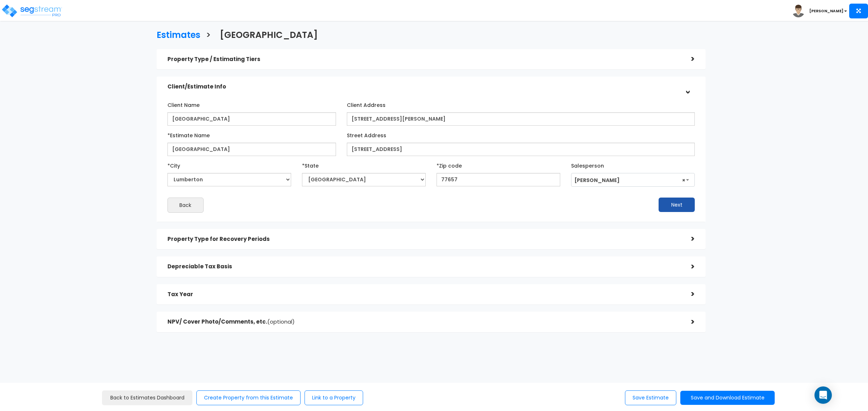  What do you see at coordinates (188, 134) in the screenshot?
I see `label: *Estimate Name` at bounding box center [188, 134].